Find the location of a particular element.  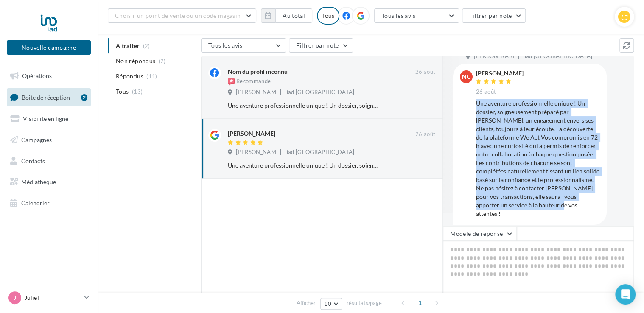

button: 10 is located at coordinates (331, 303).